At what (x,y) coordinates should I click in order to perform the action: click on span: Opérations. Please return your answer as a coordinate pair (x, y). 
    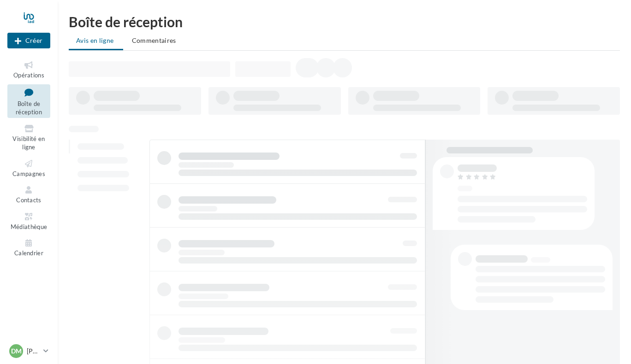
    Looking at the image, I should click on (29, 75).